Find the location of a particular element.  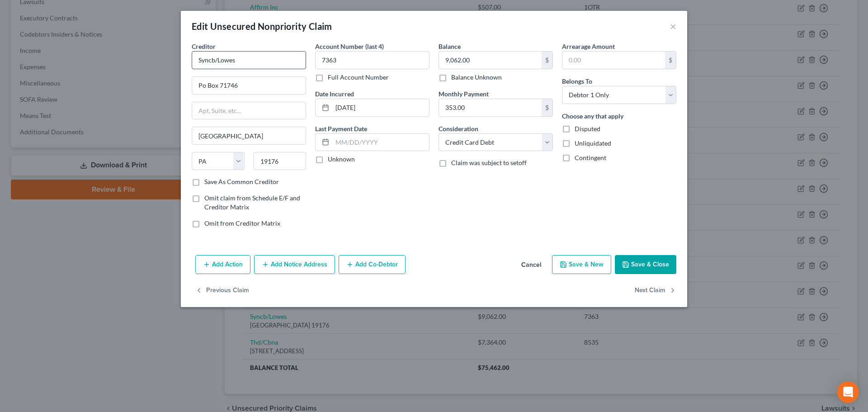

button: Add Action is located at coordinates (223, 265).